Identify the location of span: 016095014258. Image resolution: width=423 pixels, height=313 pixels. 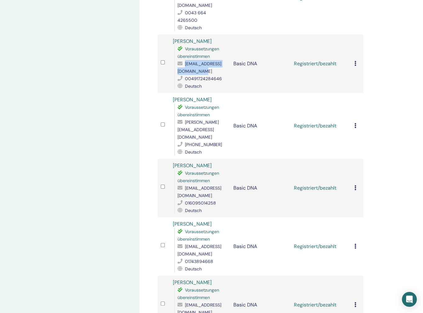
(201, 203).